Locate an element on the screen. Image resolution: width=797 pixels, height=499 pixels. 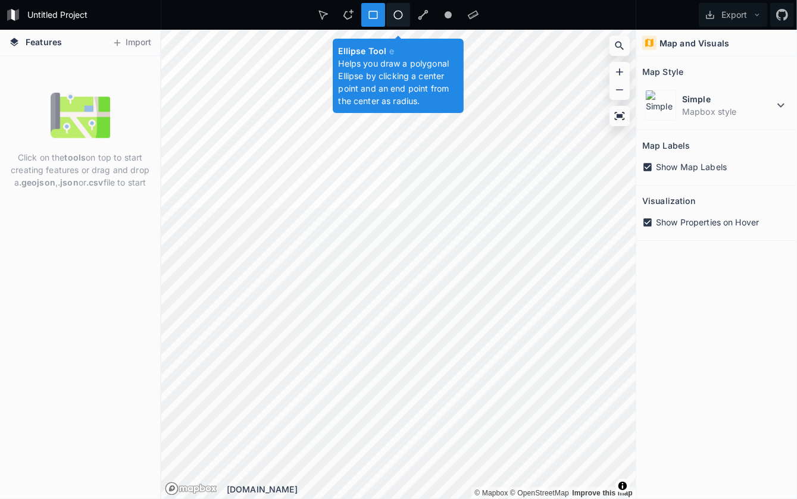
span: Toggle attribution is located at coordinates (622, 486).